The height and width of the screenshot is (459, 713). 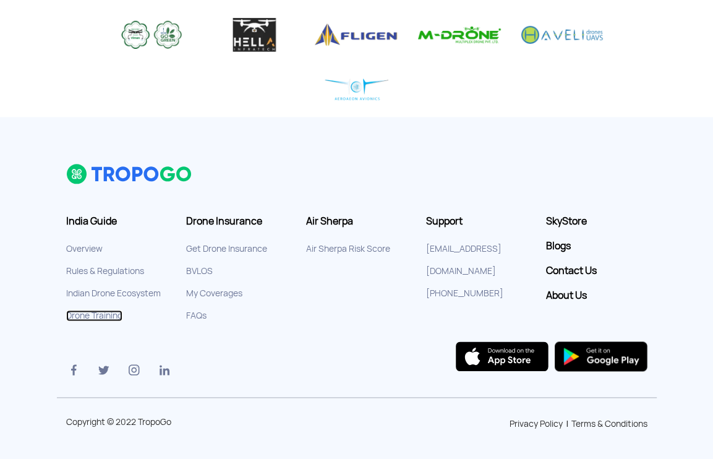 What do you see at coordinates (459, 35) in the screenshot?
I see `img: img_recruiter34.png` at bounding box center [459, 35].